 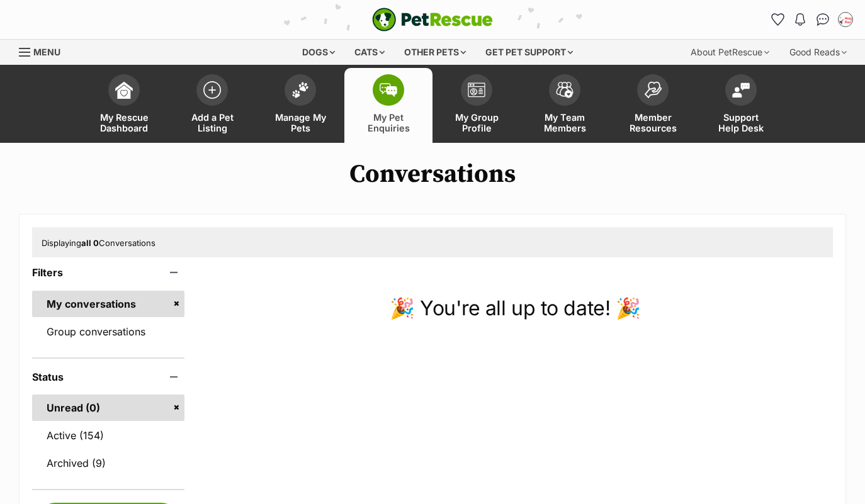 What do you see at coordinates (476, 105) in the screenshot?
I see `a: My Group Profile` at bounding box center [476, 105].